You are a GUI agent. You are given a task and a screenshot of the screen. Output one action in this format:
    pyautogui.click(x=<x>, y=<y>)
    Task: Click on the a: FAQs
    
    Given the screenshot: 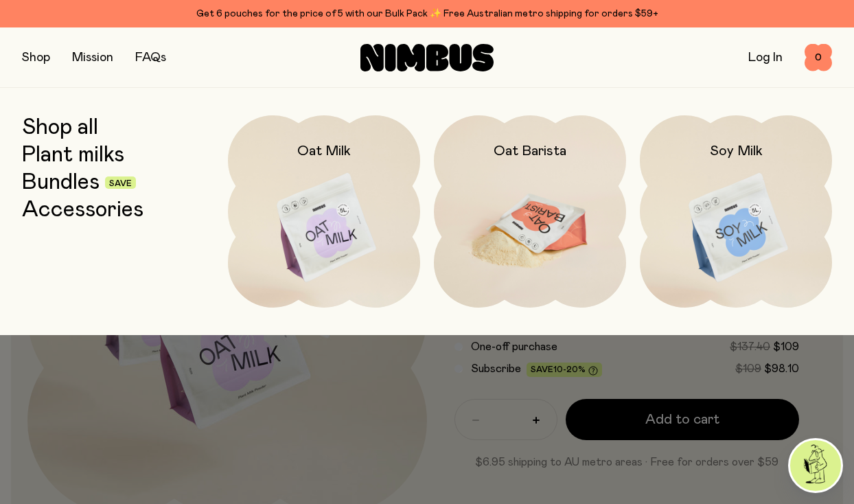 What is the action you would take?
    pyautogui.click(x=150, y=58)
    